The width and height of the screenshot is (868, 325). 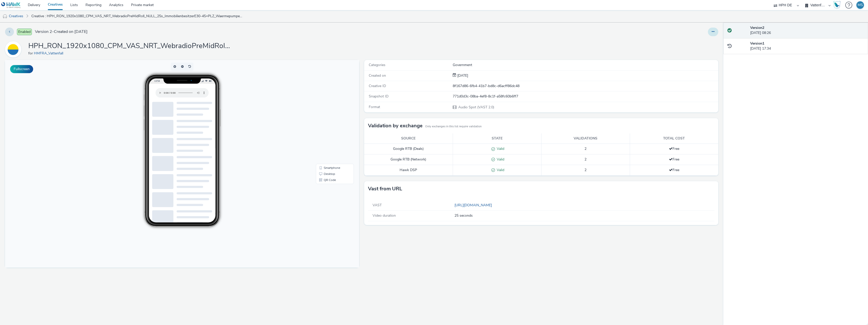 I want to click on span: Audio Spot (VAST 2.0), so click(x=476, y=107).